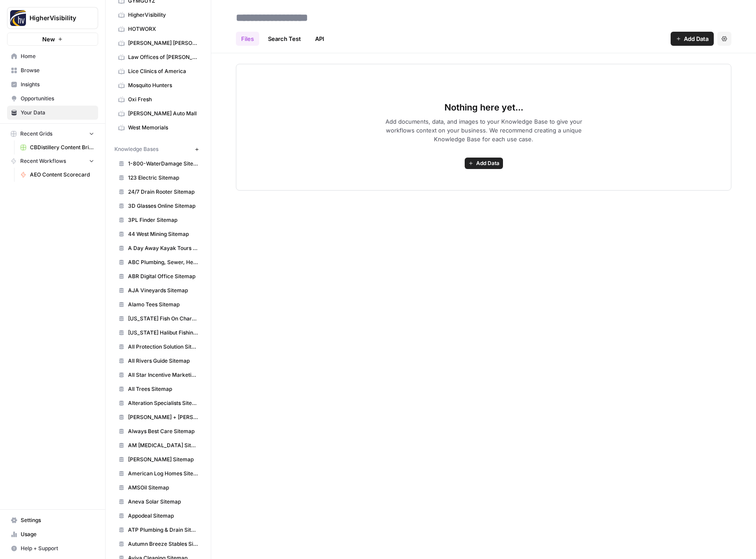  What do you see at coordinates (53, 84) in the screenshot?
I see `a: Insights` at bounding box center [53, 84].